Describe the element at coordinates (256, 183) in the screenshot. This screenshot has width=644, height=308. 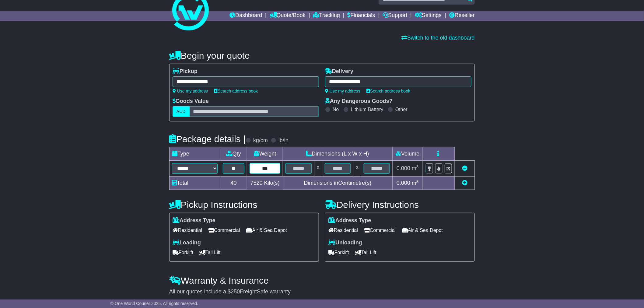
I see `span: 7520` at that location.